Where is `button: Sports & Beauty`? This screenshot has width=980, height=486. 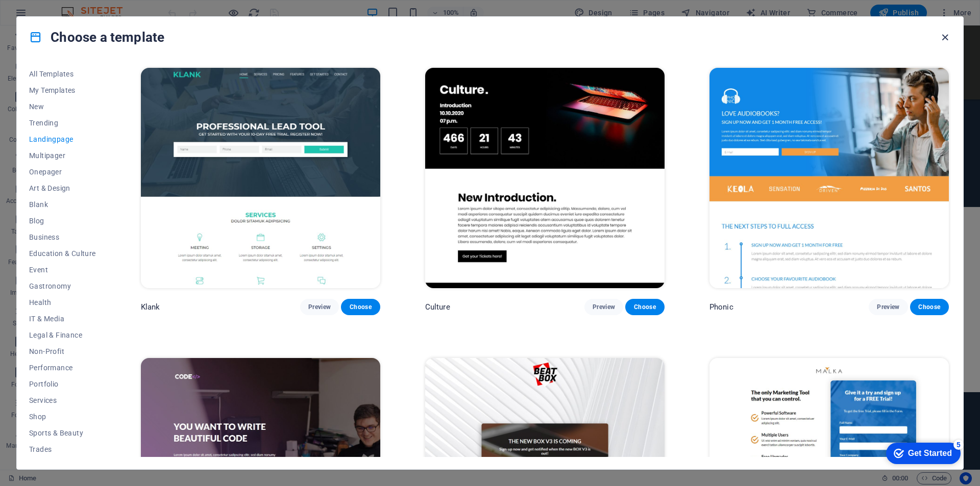
button: Sports & Beauty is located at coordinates (63, 433).